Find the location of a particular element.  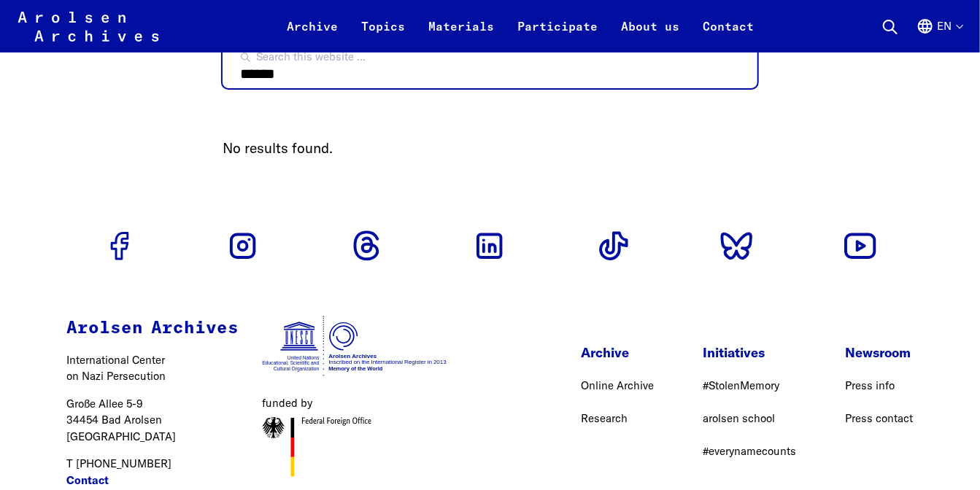

a: Archive is located at coordinates (312, 35).